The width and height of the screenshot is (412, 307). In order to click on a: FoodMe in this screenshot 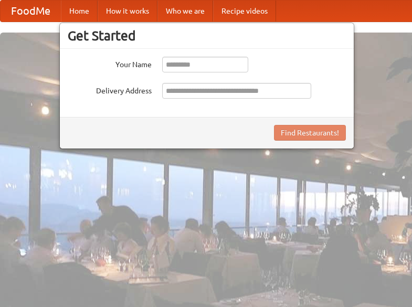, I will do `click(30, 11)`.